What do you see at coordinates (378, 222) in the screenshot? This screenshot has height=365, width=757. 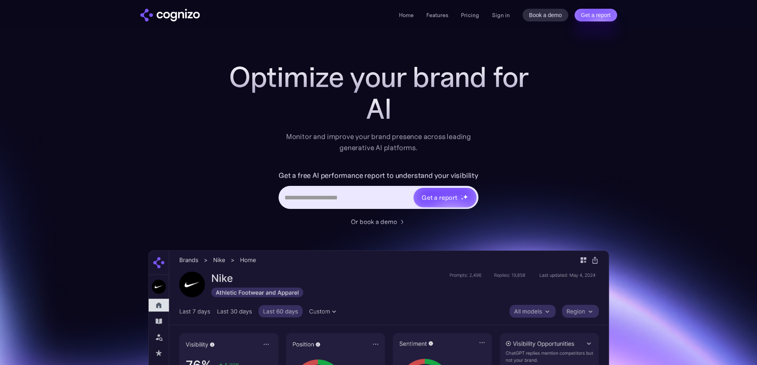 I see `a: Or book a demo` at bounding box center [378, 222].